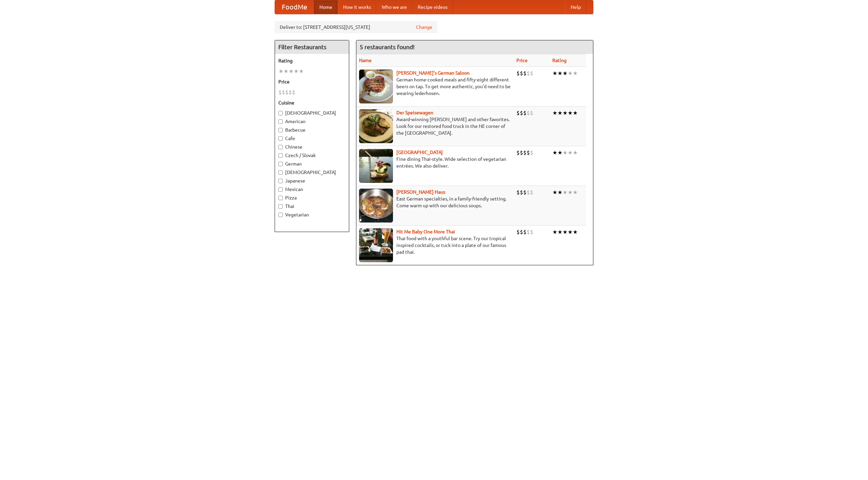  I want to click on a: FoodMe, so click(294, 7).